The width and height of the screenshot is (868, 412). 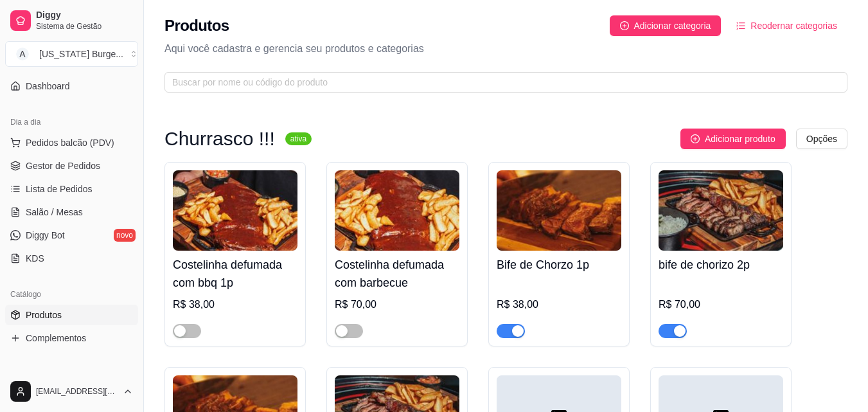 What do you see at coordinates (45, 236) in the screenshot?
I see `span: Diggy Bot` at bounding box center [45, 236].